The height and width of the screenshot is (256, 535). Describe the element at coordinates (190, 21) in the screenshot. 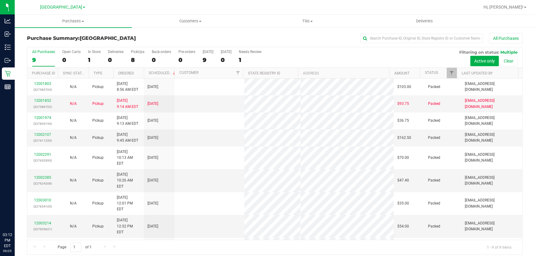

I see `span: Customers` at that location.